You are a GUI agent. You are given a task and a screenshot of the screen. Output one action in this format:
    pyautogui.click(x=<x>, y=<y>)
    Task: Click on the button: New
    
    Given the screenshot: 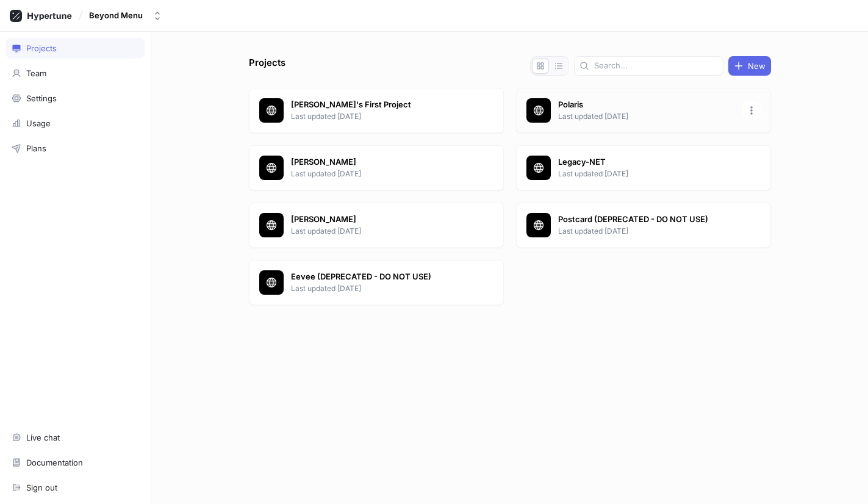 What is the action you would take?
    pyautogui.click(x=750, y=66)
    